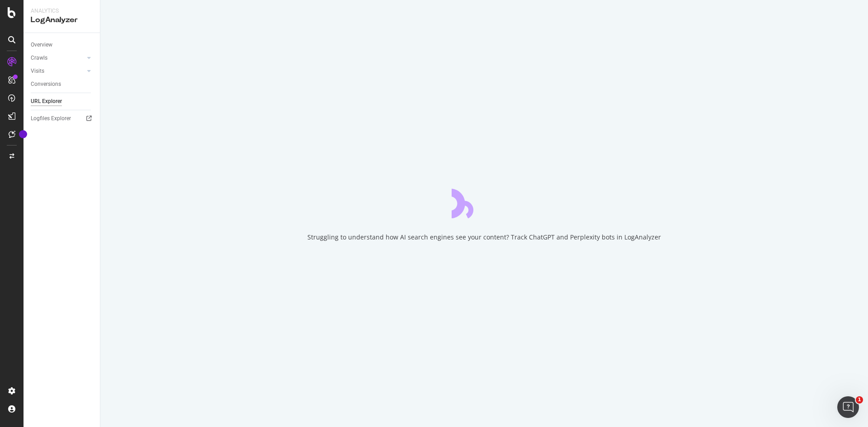 This screenshot has height=427, width=868. Describe the element at coordinates (39, 58) in the screenshot. I see `div: Crawls` at that location.